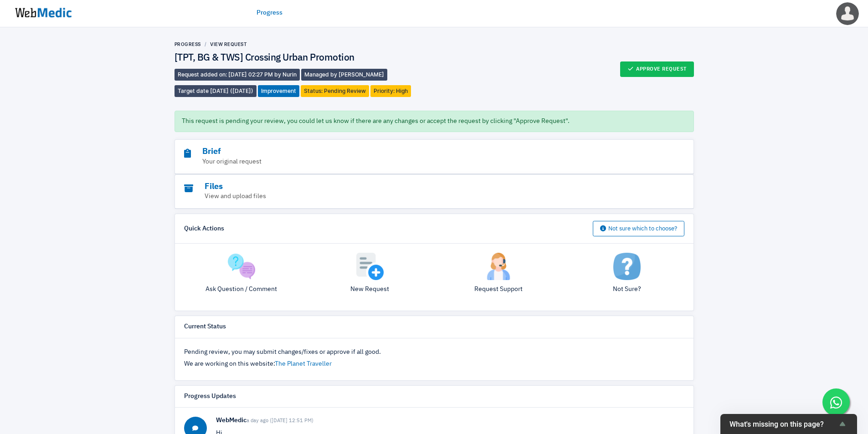  What do you see at coordinates (304, 58) in the screenshot?
I see `h4: [TPT, BG & TWS] Crossing Urban Promotion` at bounding box center [304, 58].